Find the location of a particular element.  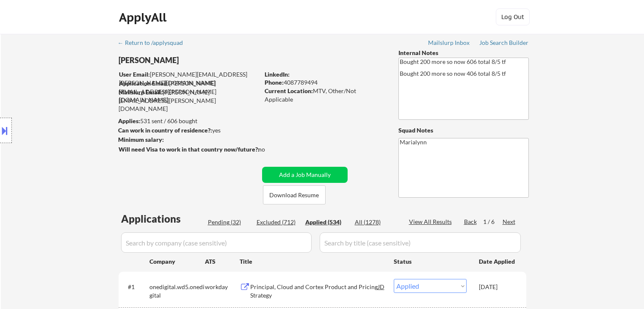

input: Search by company (case sensitive) is located at coordinates (216, 243).